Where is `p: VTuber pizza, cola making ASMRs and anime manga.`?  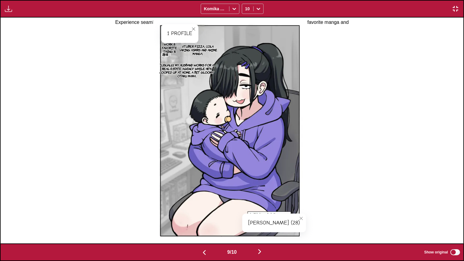
p: VTuber pizza, cola making ASMRs and anime manga. is located at coordinates (198, 50).